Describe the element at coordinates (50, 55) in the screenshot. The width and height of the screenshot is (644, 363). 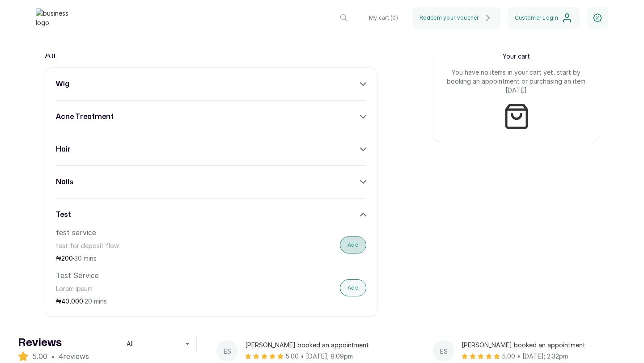
I see `p: All` at that location.